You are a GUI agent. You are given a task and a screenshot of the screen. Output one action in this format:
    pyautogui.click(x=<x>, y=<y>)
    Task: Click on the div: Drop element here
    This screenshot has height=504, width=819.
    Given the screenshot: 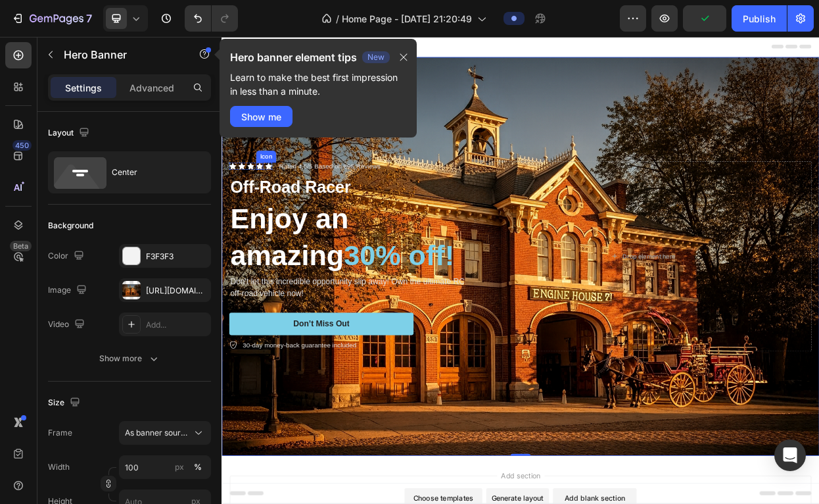 What is the action you would take?
    pyautogui.click(x=564, y=290)
    